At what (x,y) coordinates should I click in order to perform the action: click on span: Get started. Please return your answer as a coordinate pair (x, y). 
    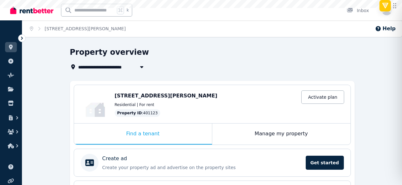
    Looking at the image, I should click on (325, 163).